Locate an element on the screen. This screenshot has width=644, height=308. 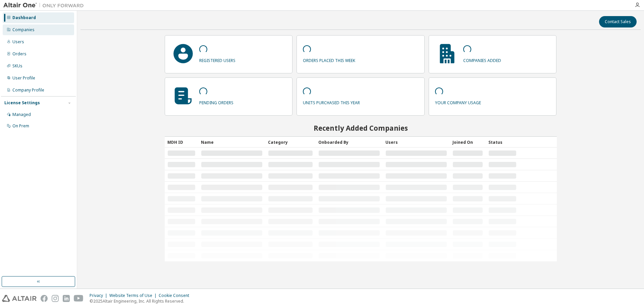
p: pending orders is located at coordinates (216, 102).